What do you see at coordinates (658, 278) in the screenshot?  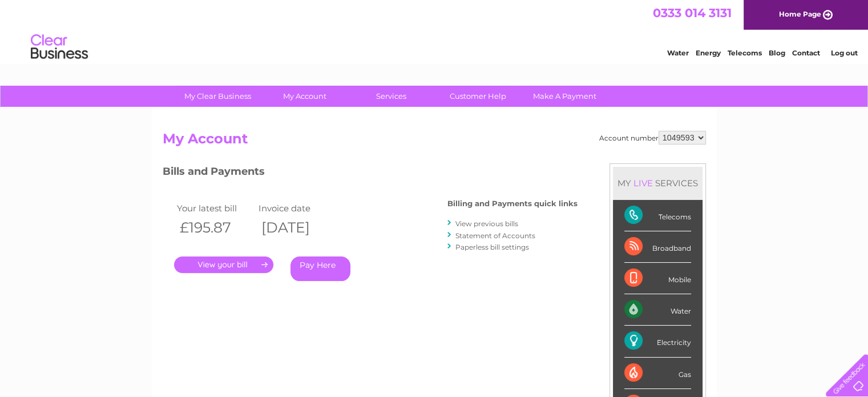 I see `div: Mobile` at bounding box center [658, 278].